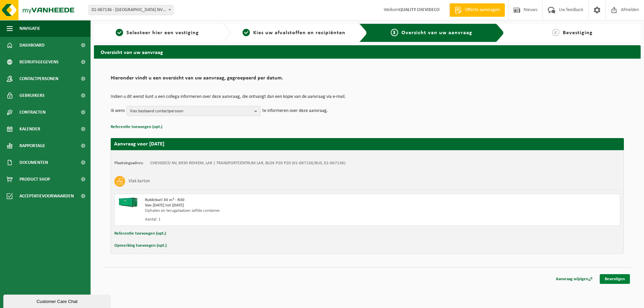 The width and height of the screenshot is (644, 308). I want to click on a: 1Selecteer hier een vestiging, so click(158, 33).